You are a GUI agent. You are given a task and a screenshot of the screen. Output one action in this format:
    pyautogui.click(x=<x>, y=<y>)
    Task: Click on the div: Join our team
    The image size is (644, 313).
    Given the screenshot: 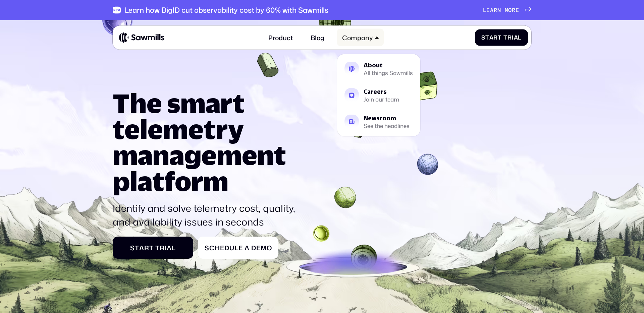 What is the action you would take?
    pyautogui.click(x=382, y=99)
    